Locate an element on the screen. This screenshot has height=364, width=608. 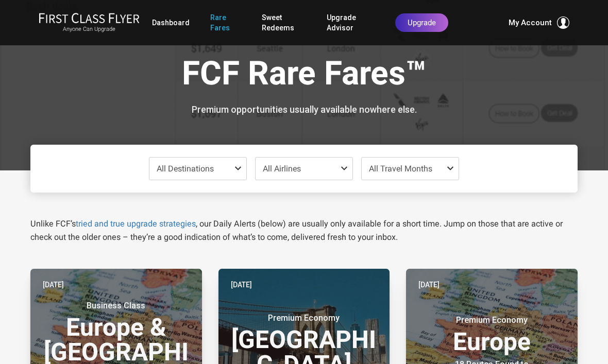
a: Upgrade is located at coordinates (422, 23).